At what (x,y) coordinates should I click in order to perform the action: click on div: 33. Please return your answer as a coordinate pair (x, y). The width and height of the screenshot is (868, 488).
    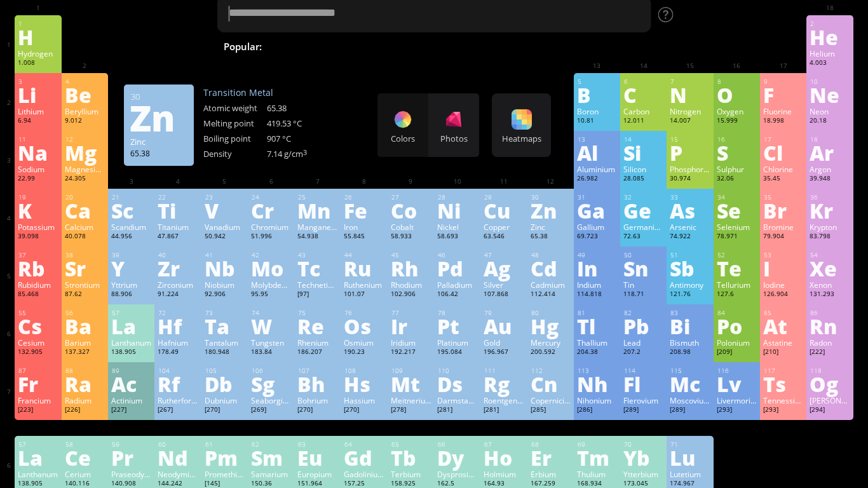
    Looking at the image, I should click on (690, 197).